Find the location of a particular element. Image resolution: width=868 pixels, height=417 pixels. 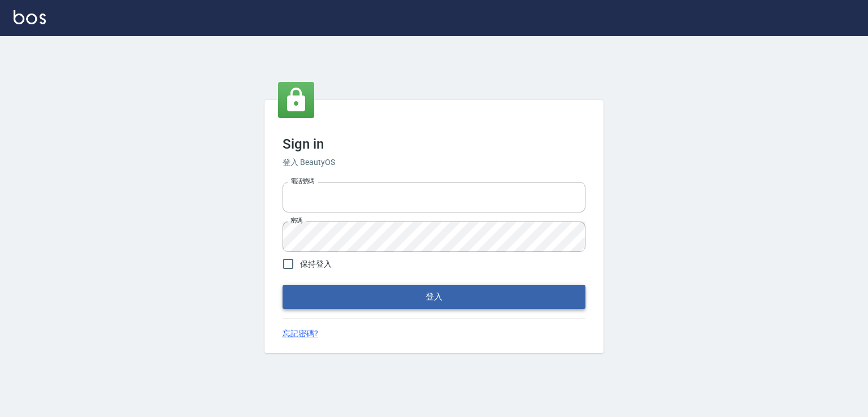

a: 忘記密碼? is located at coordinates (300, 333).